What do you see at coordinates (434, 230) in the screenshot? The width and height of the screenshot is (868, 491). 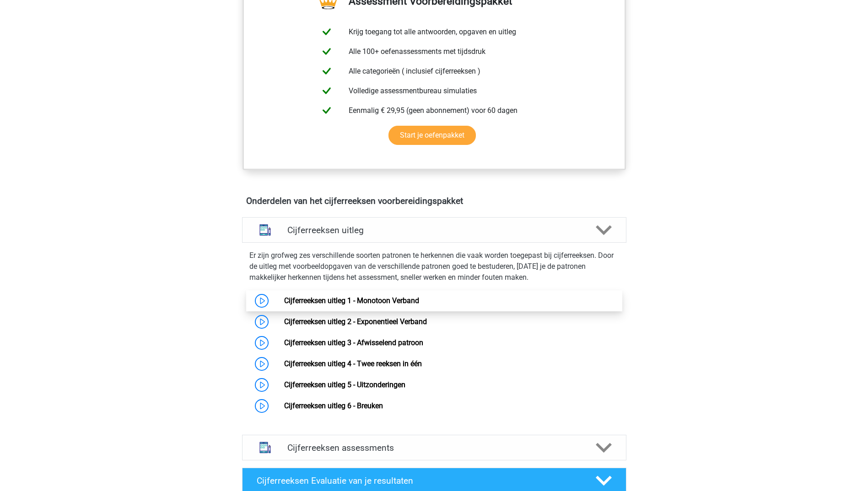 I see `h4: Cijferreeksen uitleg` at bounding box center [434, 230].